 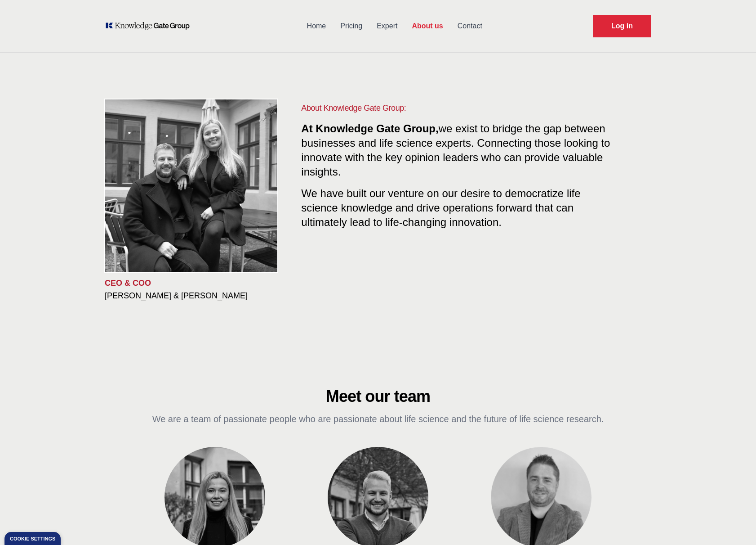 I want to click on p: CEO & COO, so click(x=195, y=283).